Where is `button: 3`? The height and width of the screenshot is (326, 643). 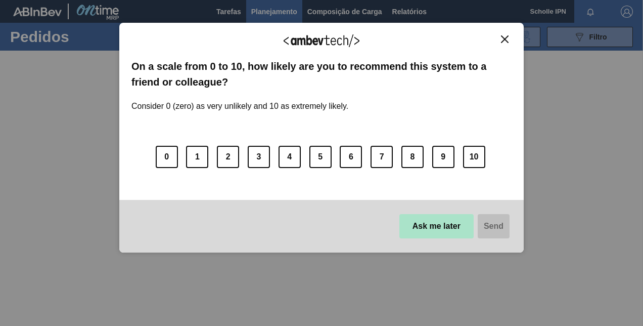 button: 3 is located at coordinates (259, 157).